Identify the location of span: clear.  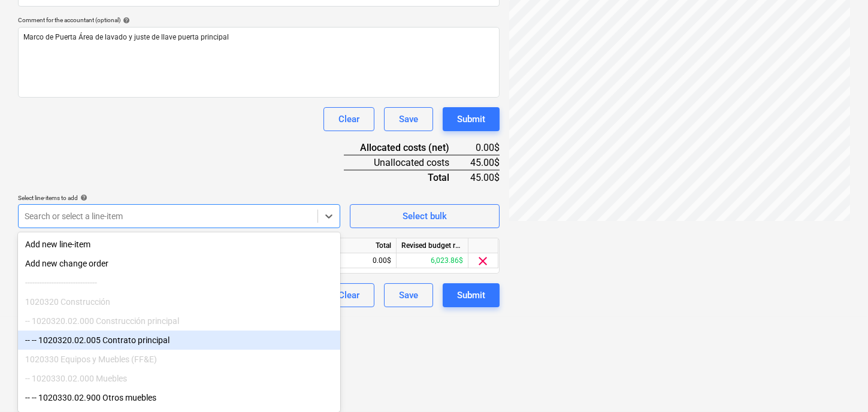
(483, 261).